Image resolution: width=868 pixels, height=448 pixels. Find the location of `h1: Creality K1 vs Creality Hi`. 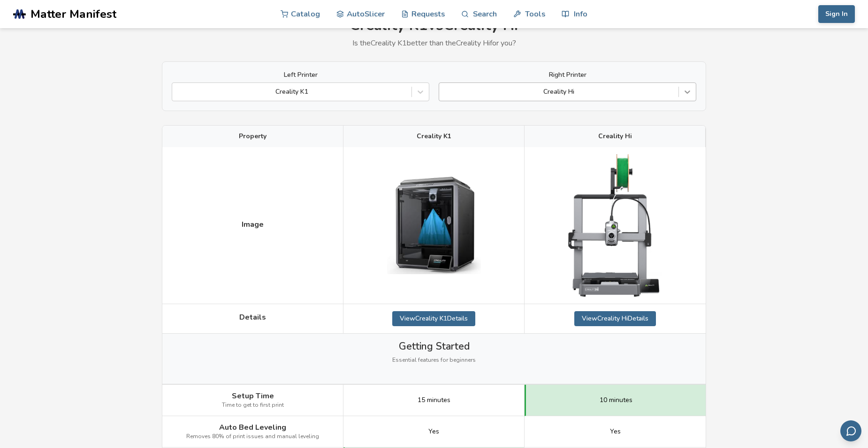

h1: Creality K1 vs Creality Hi is located at coordinates (434, 26).